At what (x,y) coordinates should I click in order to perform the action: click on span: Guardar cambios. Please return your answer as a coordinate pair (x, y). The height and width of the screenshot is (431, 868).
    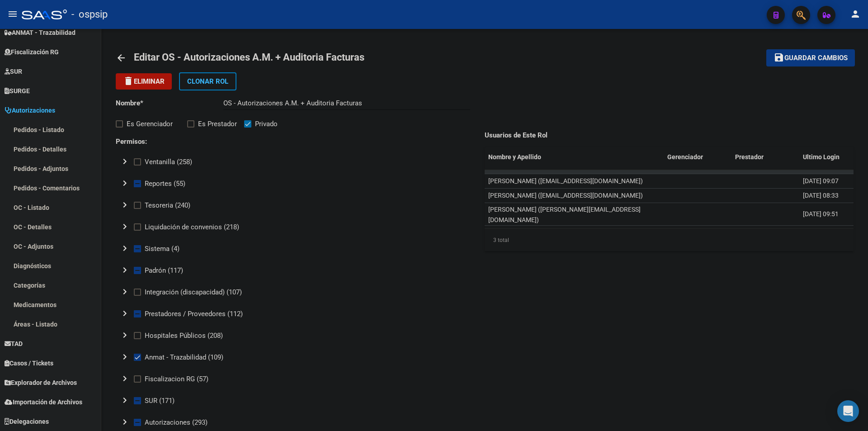
    Looking at the image, I should click on (817, 58).